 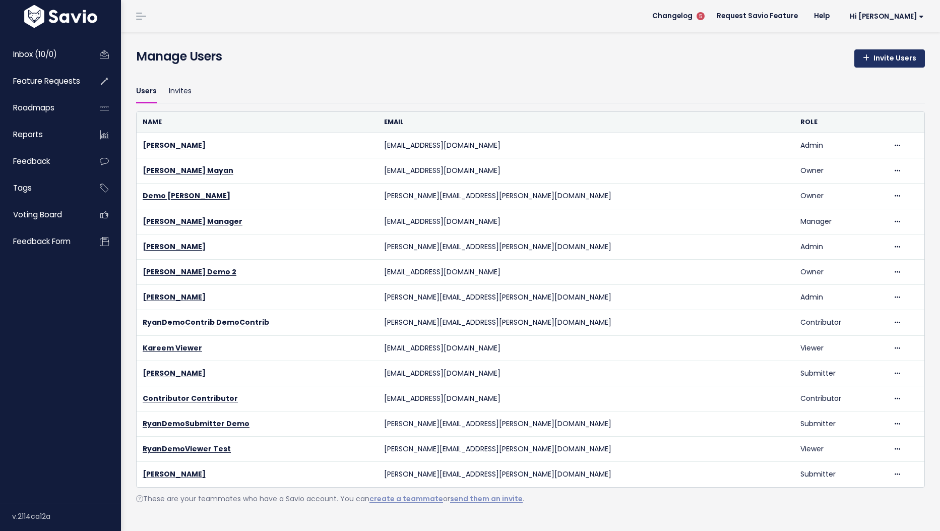 What do you see at coordinates (330, 498) in the screenshot?
I see `span: These are your teammates who have a Savio account. You can or .` at bounding box center [330, 498].